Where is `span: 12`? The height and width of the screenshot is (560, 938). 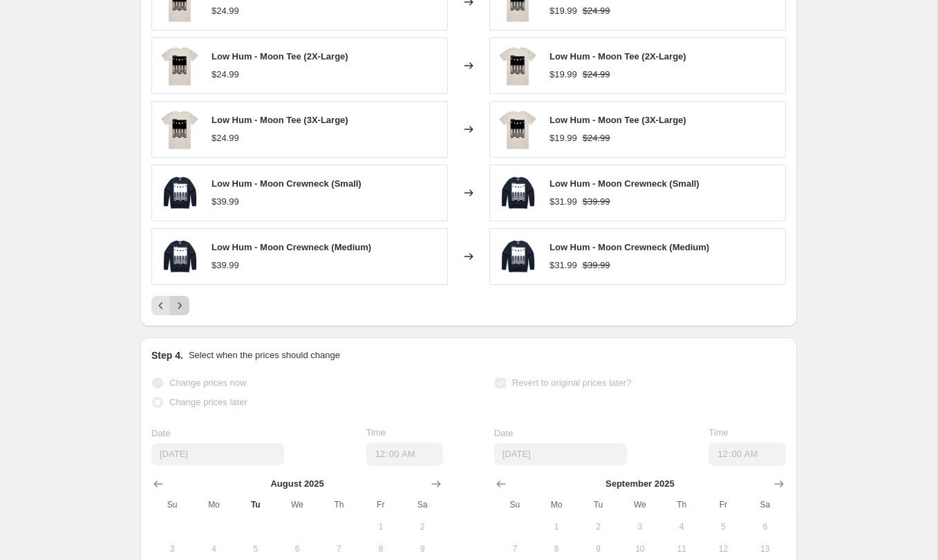 span: 12 is located at coordinates (722, 549).